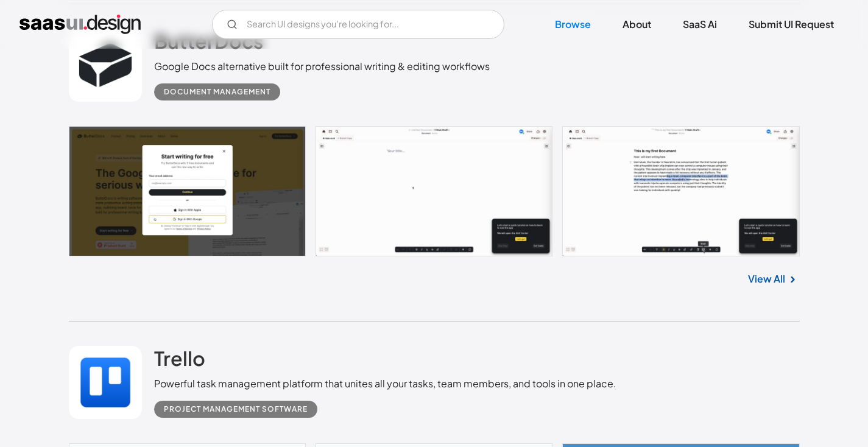 The image size is (868, 447). Describe the element at coordinates (636, 25) in the screenshot. I see `a: About` at that location.